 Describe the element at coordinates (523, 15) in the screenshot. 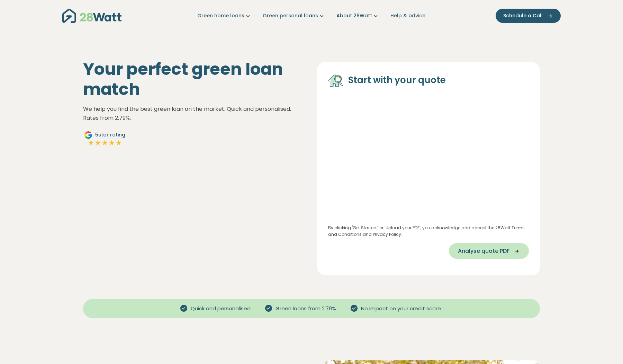

I see `span: Schedule a Call` at that location.